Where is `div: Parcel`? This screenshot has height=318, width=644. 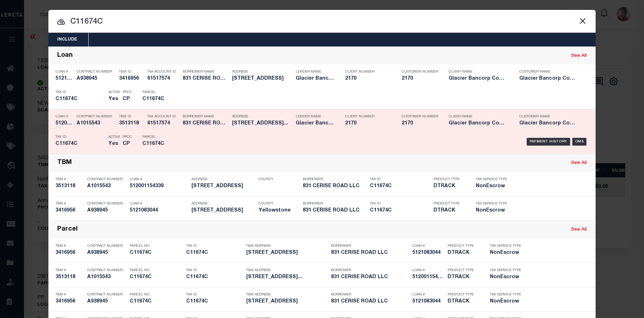
div: Parcel is located at coordinates (68, 229).